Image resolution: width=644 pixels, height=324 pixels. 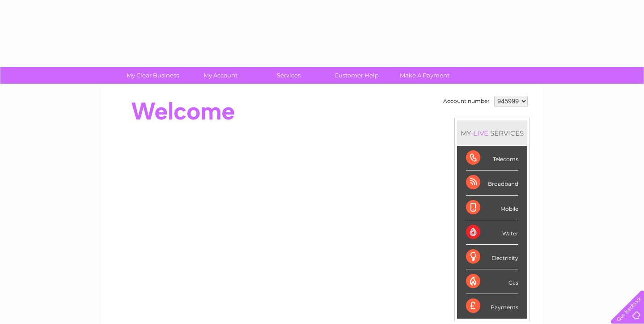 I want to click on a: Customer Help, so click(x=356, y=75).